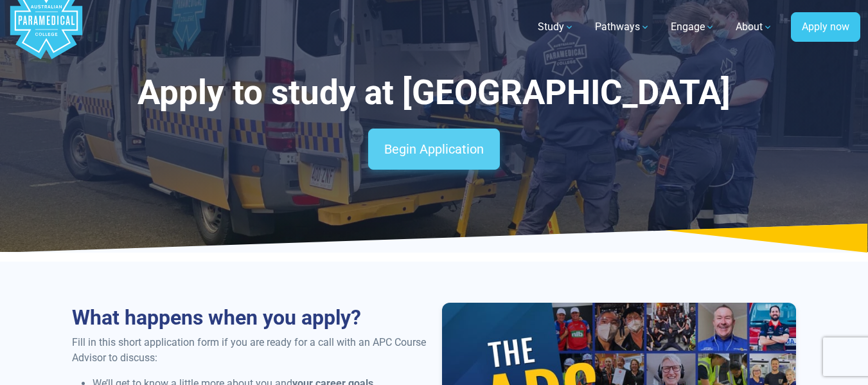 The width and height of the screenshot is (868, 385). Describe the element at coordinates (434, 149) in the screenshot. I see `a: Begin Application` at that location.